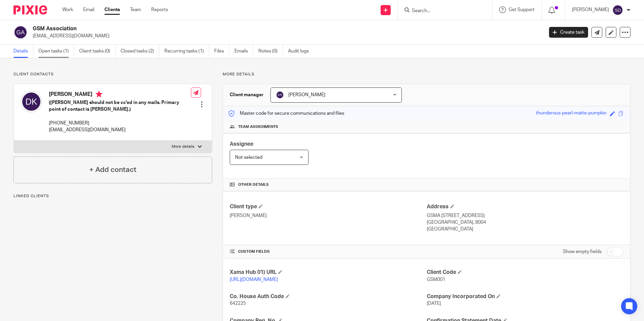 The image size is (644, 321). What do you see at coordinates (286, 113) in the screenshot?
I see `p: Master code for secure communications and files` at bounding box center [286, 113].